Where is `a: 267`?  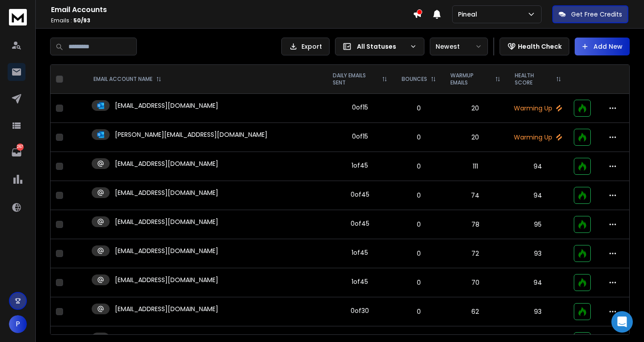
a: 267 is located at coordinates (17, 153).